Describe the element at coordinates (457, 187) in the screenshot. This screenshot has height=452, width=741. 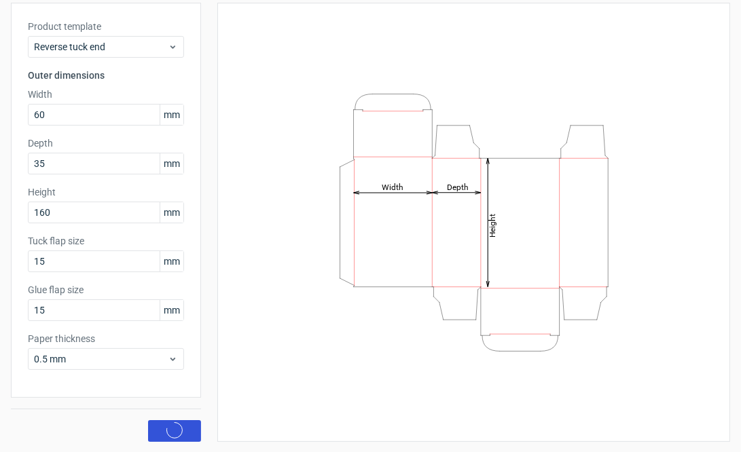
I see `tspan: Depth` at that location.